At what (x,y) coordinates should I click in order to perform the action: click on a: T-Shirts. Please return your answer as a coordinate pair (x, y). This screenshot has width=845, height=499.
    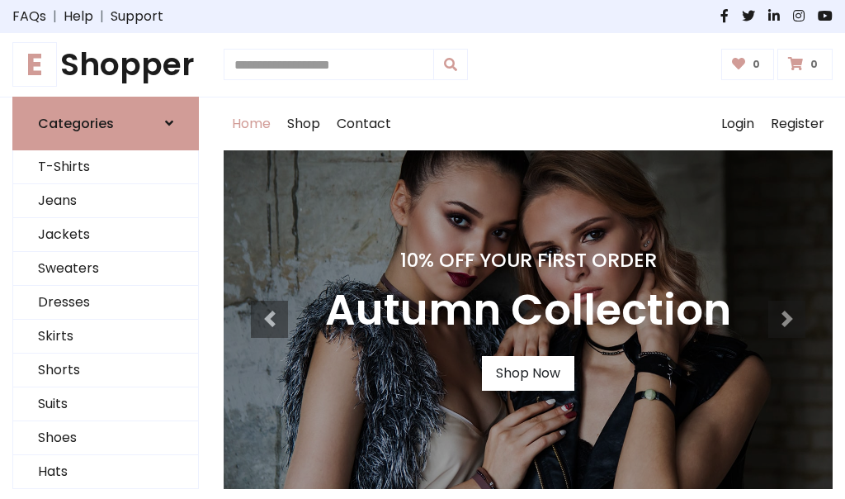
    Looking at the image, I should click on (106, 167).